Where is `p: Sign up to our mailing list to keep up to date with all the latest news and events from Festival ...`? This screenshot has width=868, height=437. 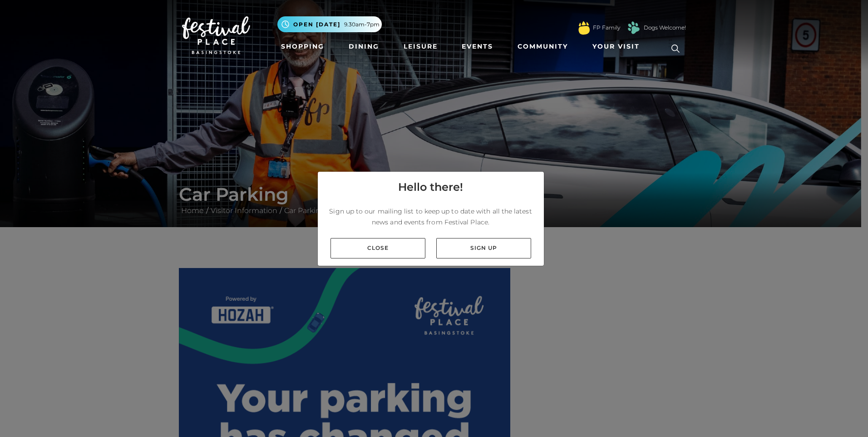
p: Sign up to our mailing list to keep up to date with all the latest news and events from Festival ... is located at coordinates (430, 216).